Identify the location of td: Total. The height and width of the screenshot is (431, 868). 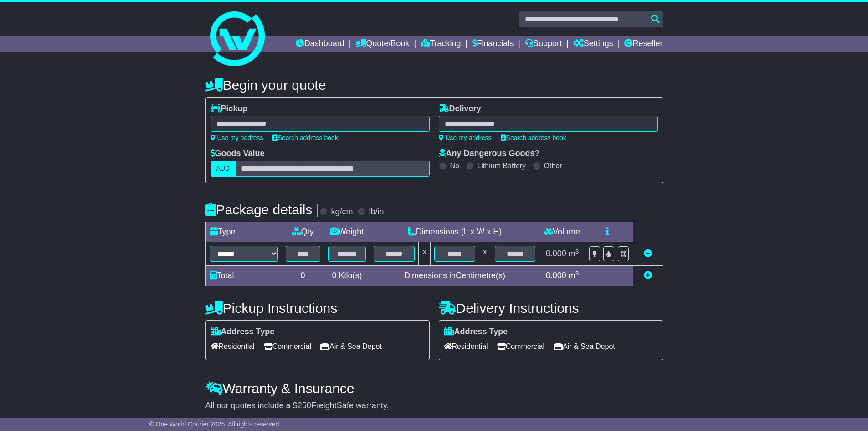
(244, 276).